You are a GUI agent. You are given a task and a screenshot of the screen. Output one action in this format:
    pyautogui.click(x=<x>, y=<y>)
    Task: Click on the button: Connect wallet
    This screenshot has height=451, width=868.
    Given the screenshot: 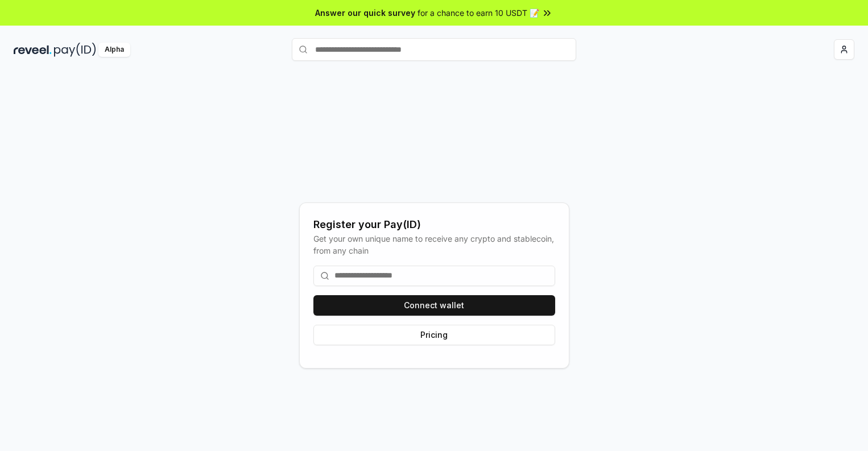 What is the action you would take?
    pyautogui.click(x=434, y=305)
    